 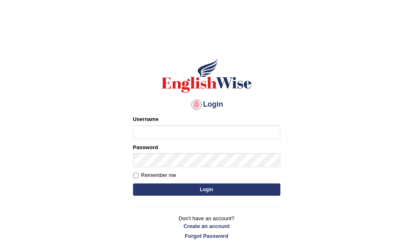 I want to click on label: Password, so click(x=145, y=147).